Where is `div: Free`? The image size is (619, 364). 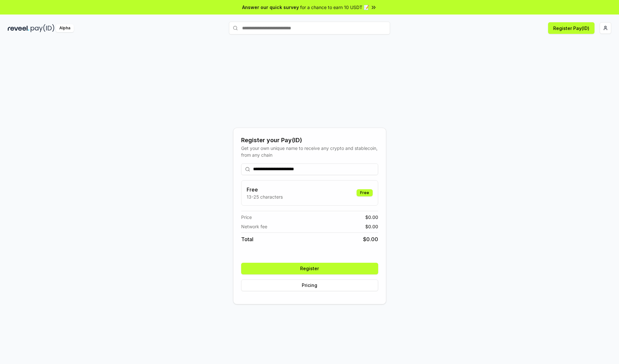 div: Free is located at coordinates (365, 193).